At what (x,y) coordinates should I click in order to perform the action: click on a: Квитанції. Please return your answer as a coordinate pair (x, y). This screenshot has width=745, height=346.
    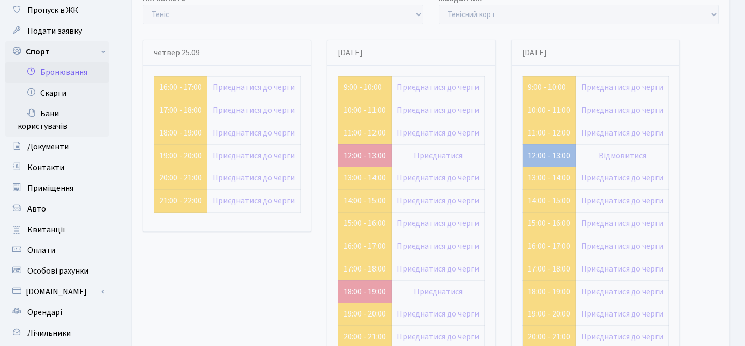
    Looking at the image, I should click on (57, 230).